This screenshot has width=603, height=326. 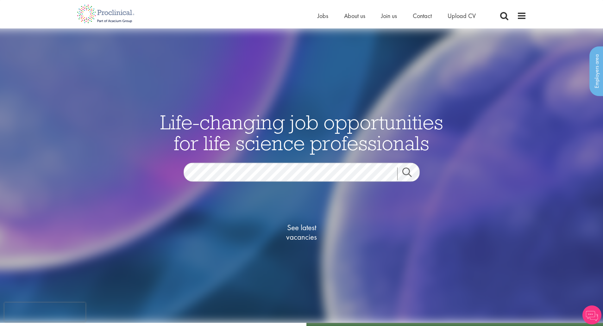 I want to click on a: Contact, so click(x=422, y=16).